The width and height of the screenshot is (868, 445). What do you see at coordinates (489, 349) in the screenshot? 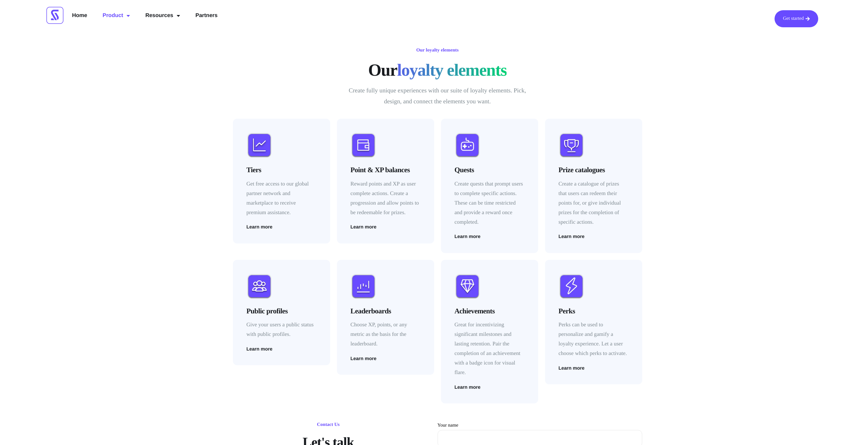
I see `p: Great for incentivizing significant milestones and lasting retention. Pair the completion of an a...` at bounding box center [489, 349].